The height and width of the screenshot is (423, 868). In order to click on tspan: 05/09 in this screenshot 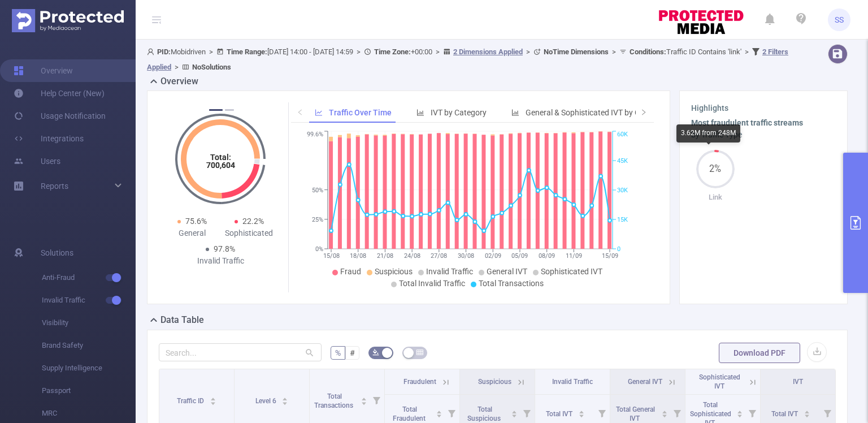, I will do `click(520, 256)`.